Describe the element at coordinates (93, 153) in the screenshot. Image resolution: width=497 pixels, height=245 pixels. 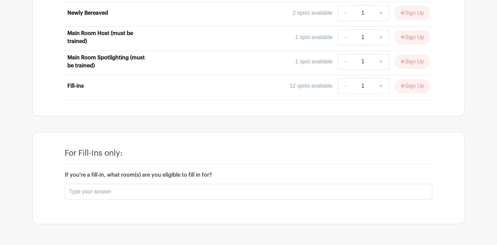
I see `h4: For Fill-Ins only:` at that location.